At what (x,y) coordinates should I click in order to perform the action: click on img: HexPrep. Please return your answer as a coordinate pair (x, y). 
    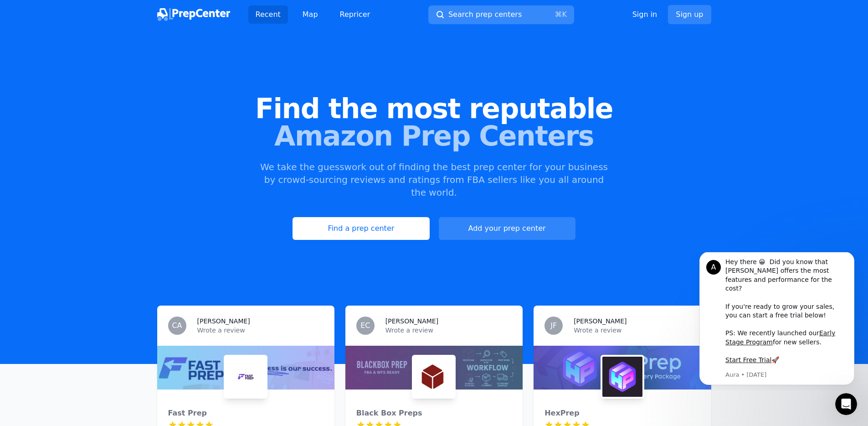
    Looking at the image, I should click on (622, 377).